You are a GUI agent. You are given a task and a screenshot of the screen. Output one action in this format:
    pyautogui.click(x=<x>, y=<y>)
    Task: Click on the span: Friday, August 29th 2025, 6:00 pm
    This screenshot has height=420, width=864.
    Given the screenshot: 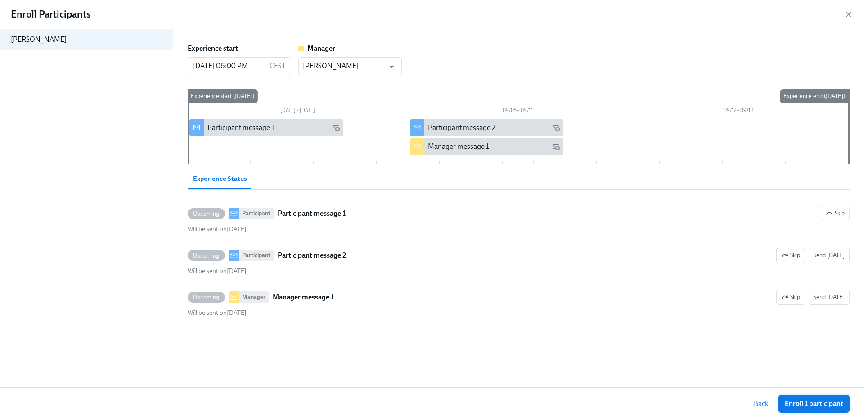 What is the action you would take?
    pyautogui.click(x=217, y=229)
    